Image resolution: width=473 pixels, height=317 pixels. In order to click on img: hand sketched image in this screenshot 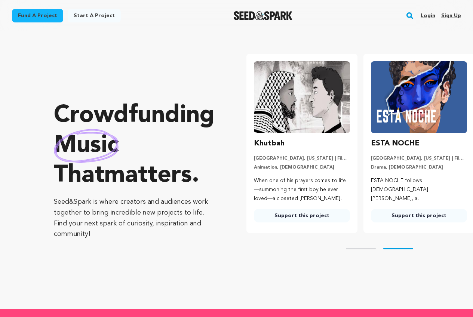, I will do `click(86, 146)`.